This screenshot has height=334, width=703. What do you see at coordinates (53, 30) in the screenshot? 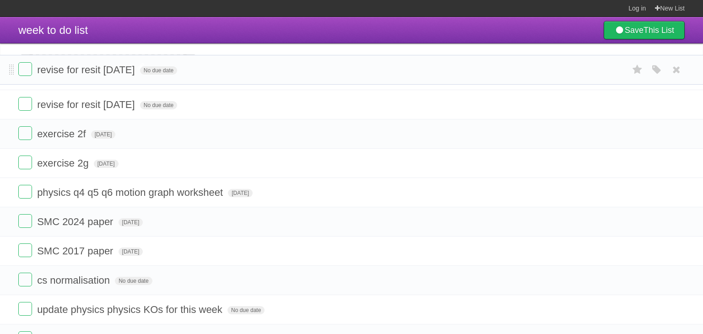
I see `span: week to do list` at bounding box center [53, 30].